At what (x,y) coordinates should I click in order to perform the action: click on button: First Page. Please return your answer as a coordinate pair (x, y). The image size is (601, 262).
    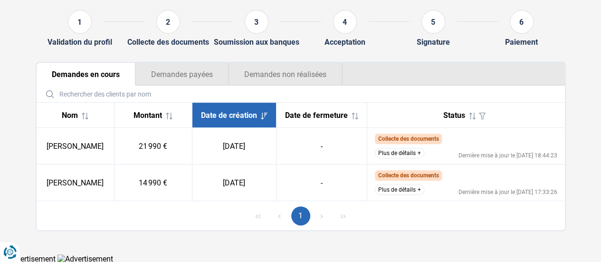
    Looking at the image, I should click on (258, 216).